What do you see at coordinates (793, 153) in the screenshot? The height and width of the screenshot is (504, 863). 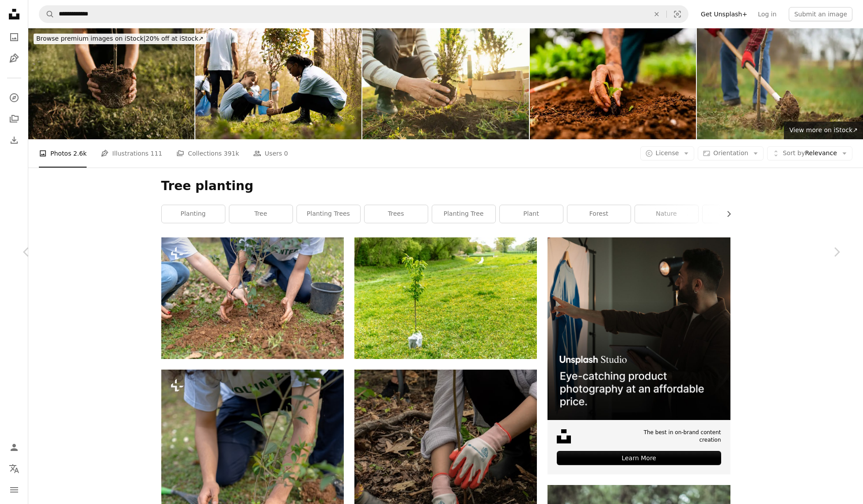 I see `span: Sort by` at bounding box center [793, 153].